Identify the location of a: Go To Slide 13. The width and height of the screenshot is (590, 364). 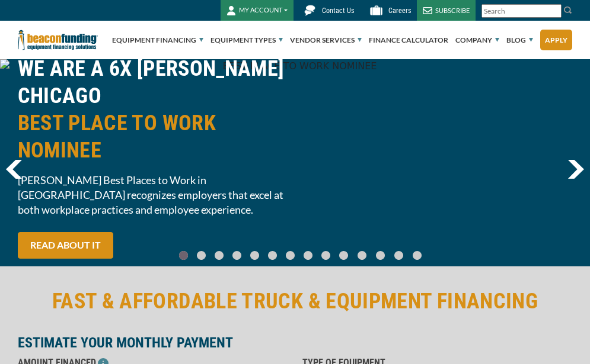
(417, 256).